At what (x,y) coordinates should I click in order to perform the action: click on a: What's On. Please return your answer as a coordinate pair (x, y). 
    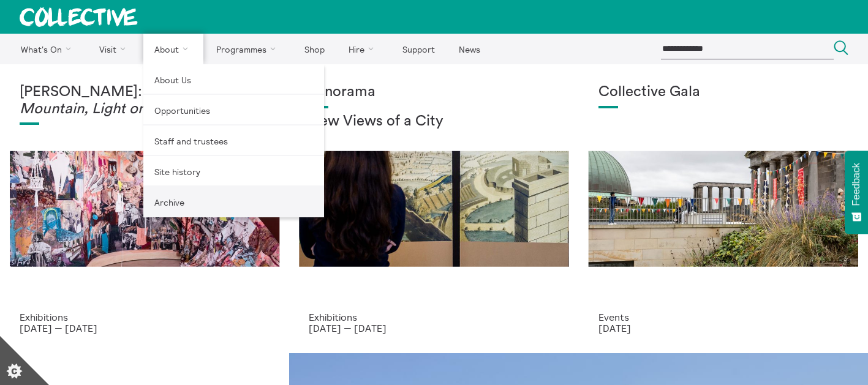
    Looking at the image, I should click on (48, 49).